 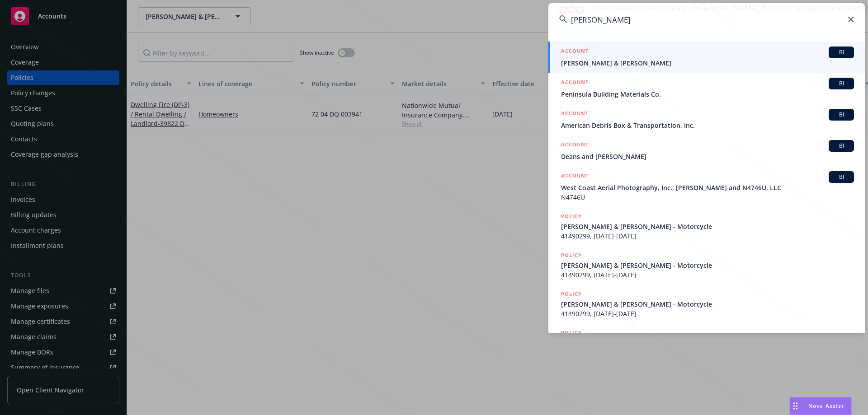 What do you see at coordinates (706, 20) in the screenshot?
I see `input: Search...` at bounding box center [706, 20].